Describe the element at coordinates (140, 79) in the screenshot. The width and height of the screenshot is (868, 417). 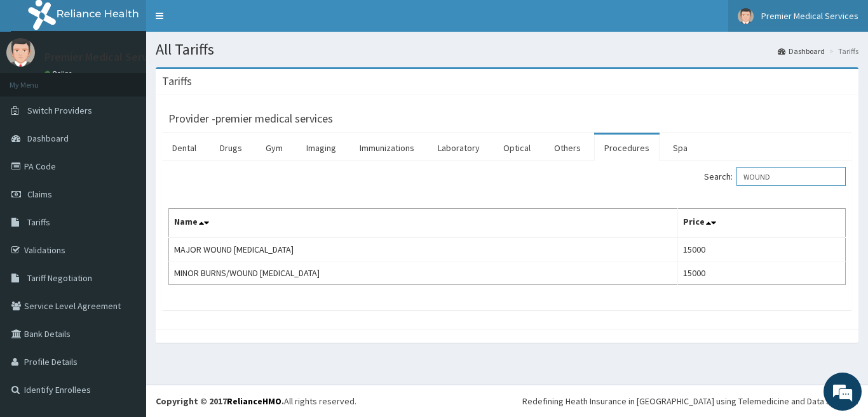
I see `div: Chat with us now` at that location.